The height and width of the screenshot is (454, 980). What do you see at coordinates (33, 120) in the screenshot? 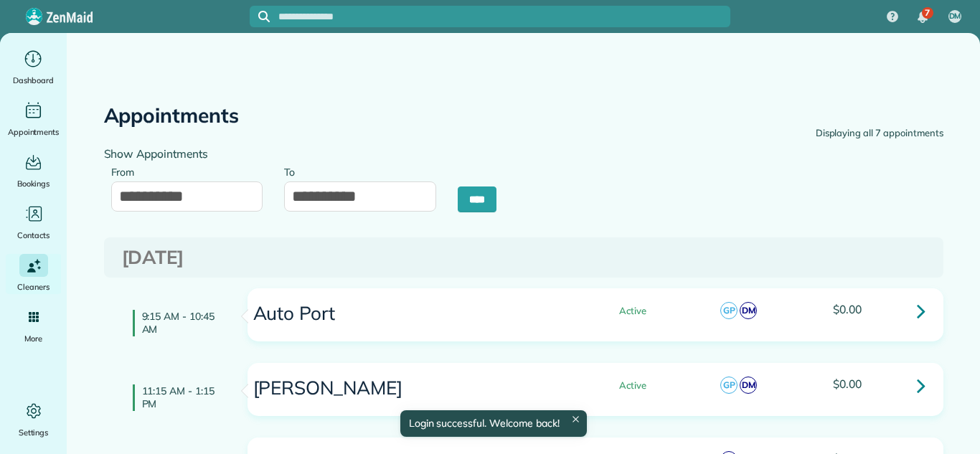
I see `a: Appointments` at bounding box center [33, 120].